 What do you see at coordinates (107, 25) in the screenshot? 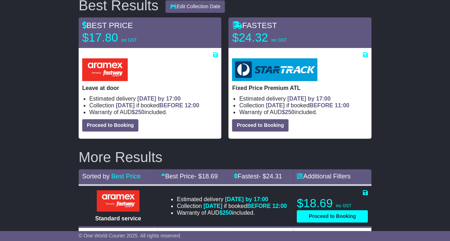
I see `span: BEST PRICE` at bounding box center [107, 25].